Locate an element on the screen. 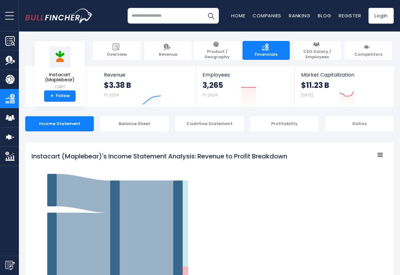  a: Register is located at coordinates (350, 15).